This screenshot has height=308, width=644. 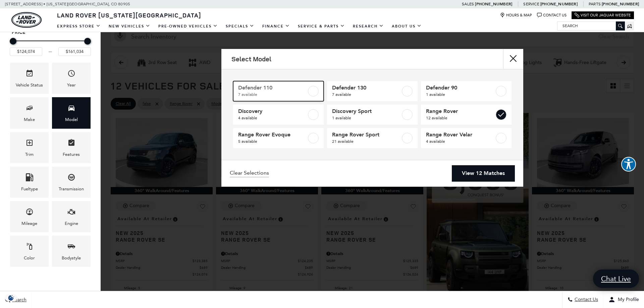 What do you see at coordinates (79, 26) in the screenshot?
I see `a: EXPRESS STORE` at bounding box center [79, 26].